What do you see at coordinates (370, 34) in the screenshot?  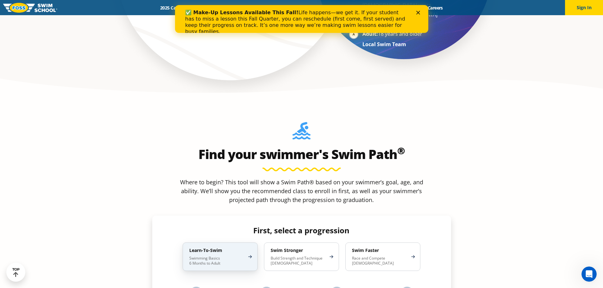 I see `strong: Adult:` at bounding box center [370, 34].